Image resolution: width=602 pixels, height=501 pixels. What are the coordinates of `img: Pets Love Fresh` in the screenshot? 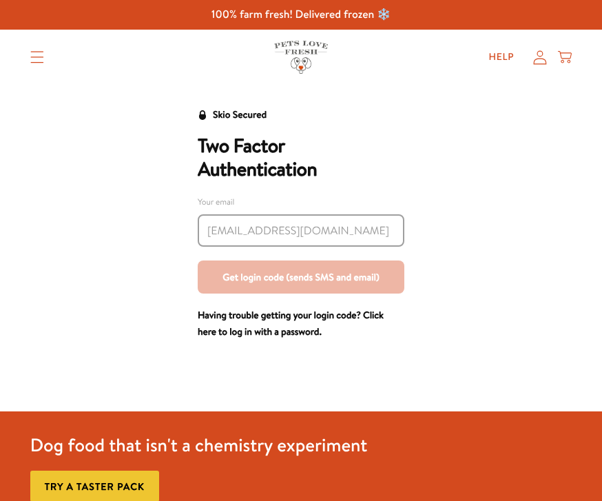 It's located at (301, 56).